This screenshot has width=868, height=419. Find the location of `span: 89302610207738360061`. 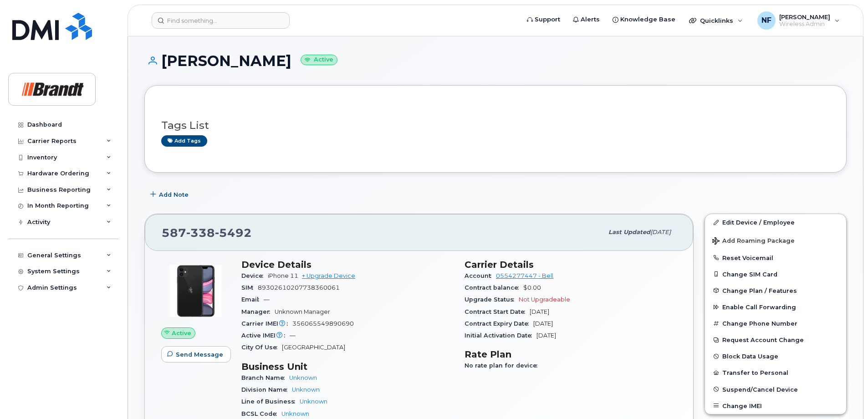

span: 89302610207738360061 is located at coordinates (299, 287).